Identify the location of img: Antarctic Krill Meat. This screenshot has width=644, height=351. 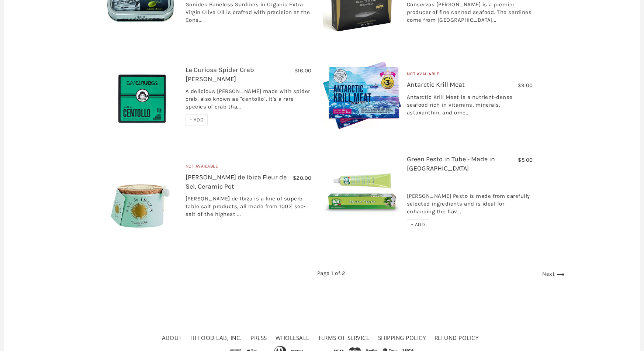
(362, 95).